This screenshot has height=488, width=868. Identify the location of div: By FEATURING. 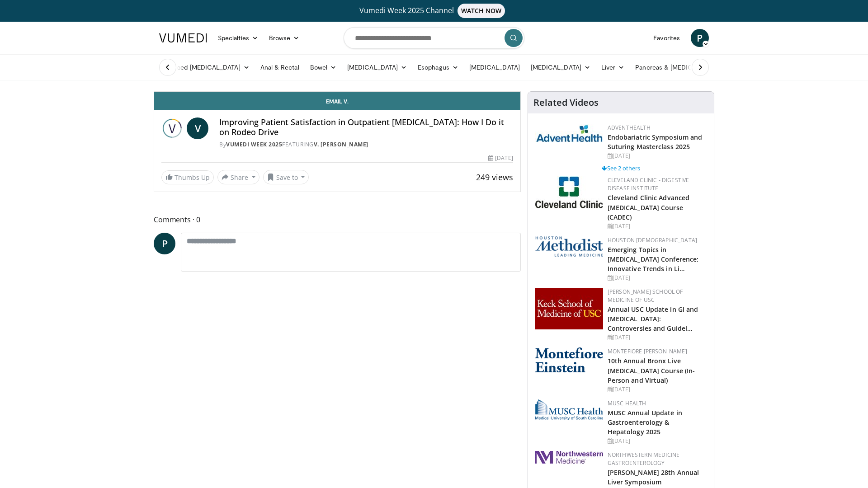
(366, 144).